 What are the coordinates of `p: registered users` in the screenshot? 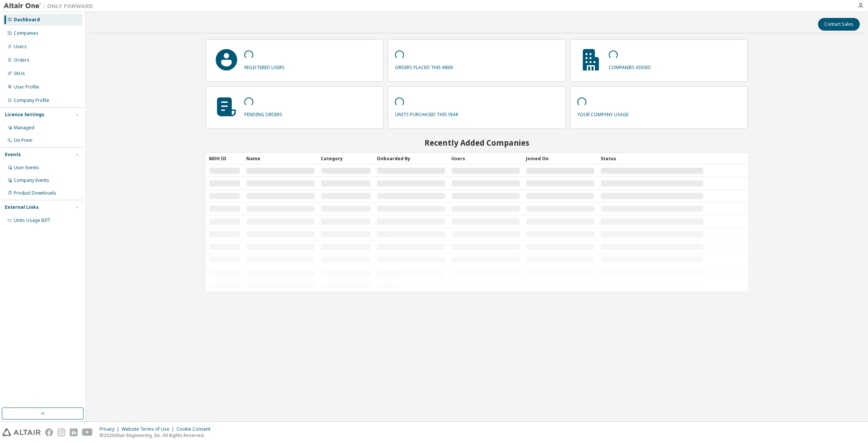 It's located at (264, 66).